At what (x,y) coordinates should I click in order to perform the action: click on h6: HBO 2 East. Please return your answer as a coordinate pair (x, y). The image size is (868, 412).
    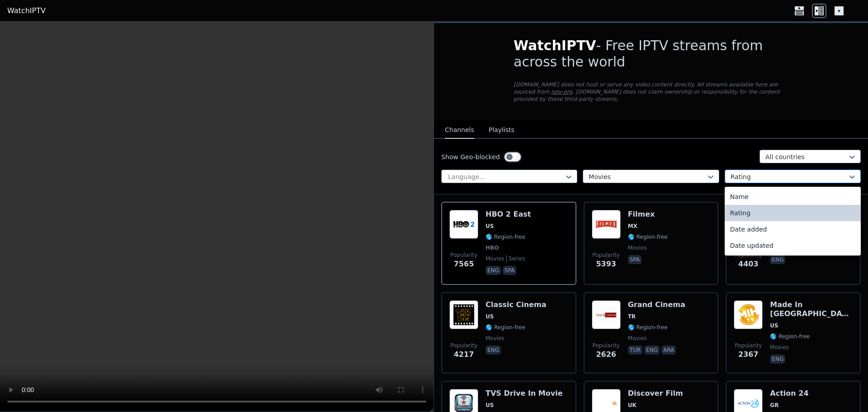
    Looking at the image, I should click on (508, 214).